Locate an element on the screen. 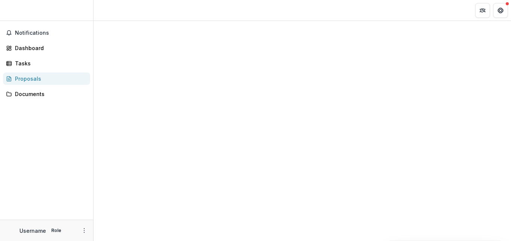 The image size is (511, 241). button: Get Help is located at coordinates (501, 10).